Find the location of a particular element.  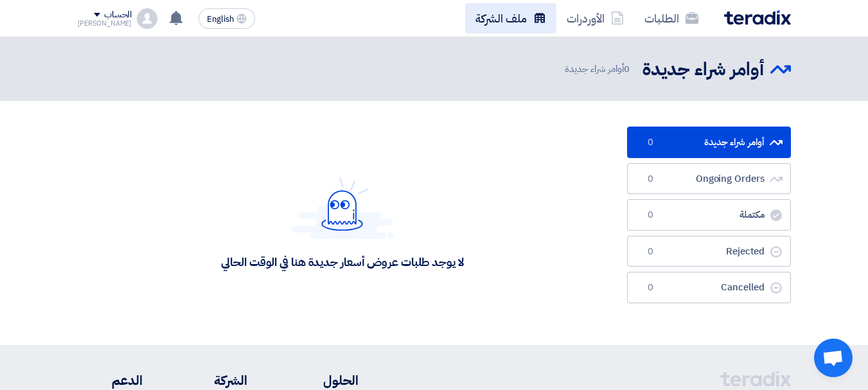

img: Teradix logo is located at coordinates (757, 18).